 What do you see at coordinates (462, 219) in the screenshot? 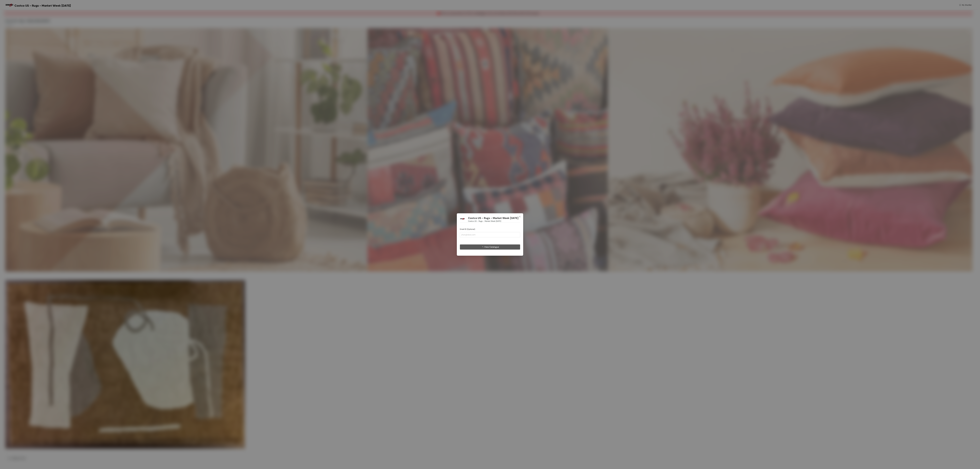
I see `img: Buyer Portal` at bounding box center [462, 219].